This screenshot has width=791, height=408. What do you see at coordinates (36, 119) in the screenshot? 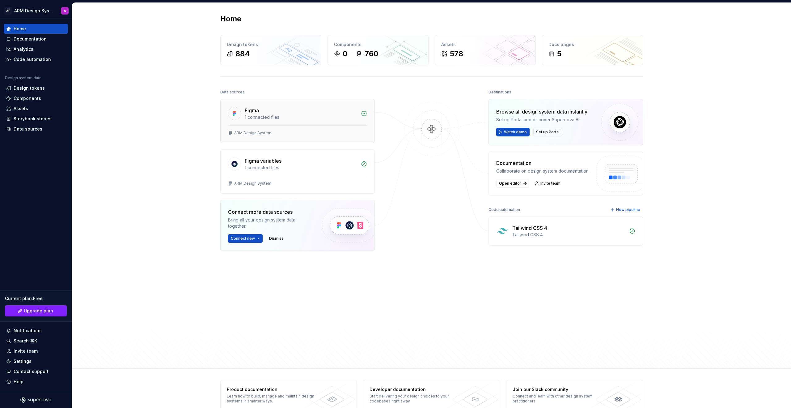
I see `a: Storybook stories` at bounding box center [36, 119].